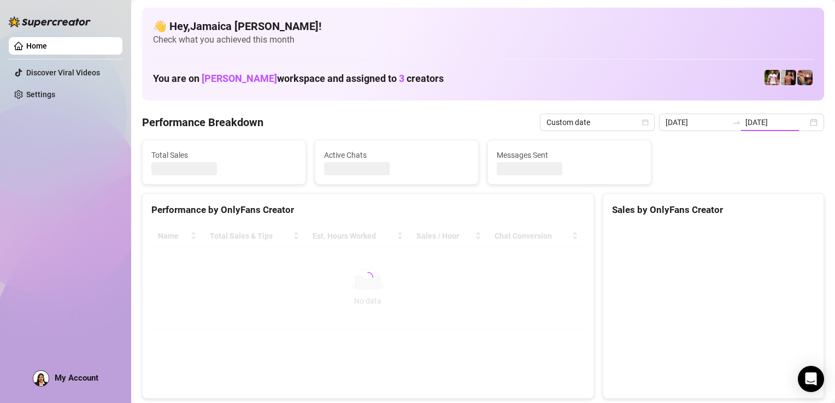 This screenshot has width=835, height=403. Describe the element at coordinates (40, 95) in the screenshot. I see `a: Settings` at that location.